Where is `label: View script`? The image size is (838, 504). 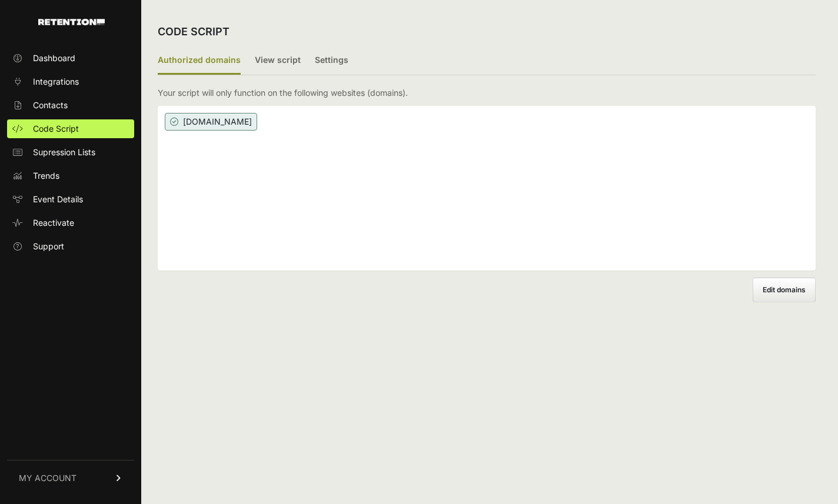 label: View script is located at coordinates (278, 61).